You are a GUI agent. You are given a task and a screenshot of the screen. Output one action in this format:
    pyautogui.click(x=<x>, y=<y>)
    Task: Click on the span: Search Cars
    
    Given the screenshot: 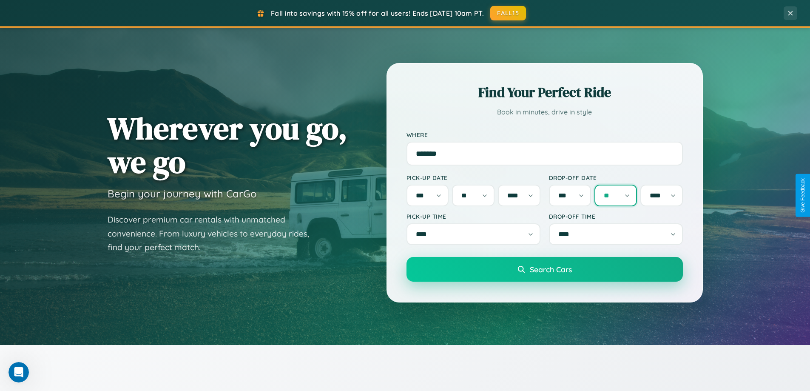 What is the action you would take?
    pyautogui.click(x=550, y=269)
    